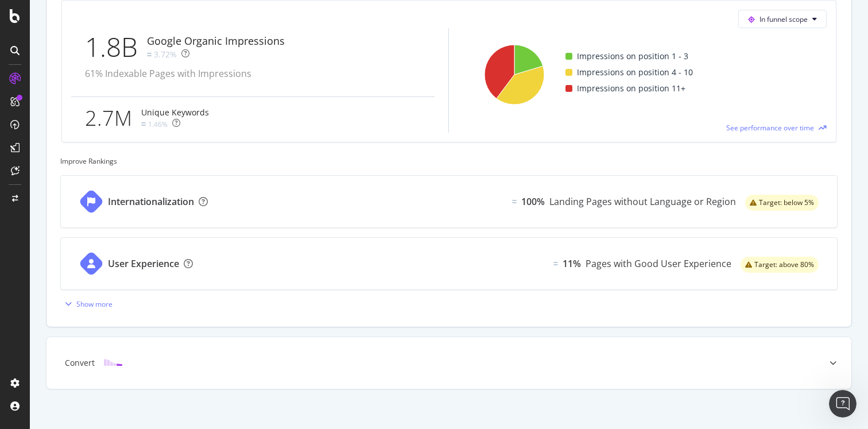 This screenshot has width=868, height=429. Describe the element at coordinates (449, 161) in the screenshot. I see `div: Improve Rankings` at that location.